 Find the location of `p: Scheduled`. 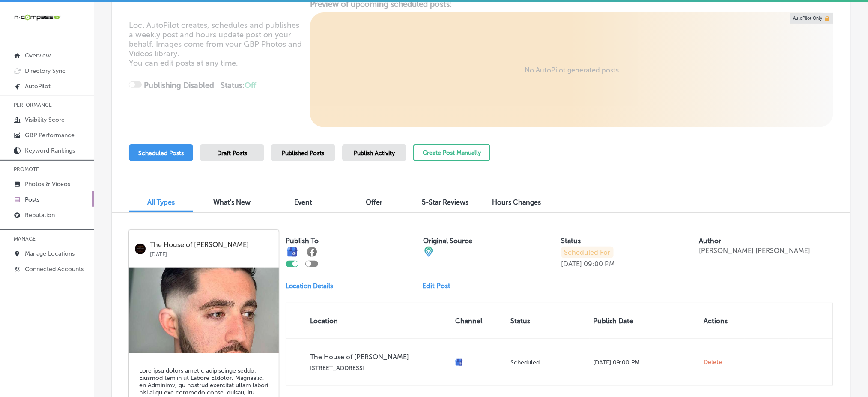

p: Scheduled is located at coordinates (548, 362).